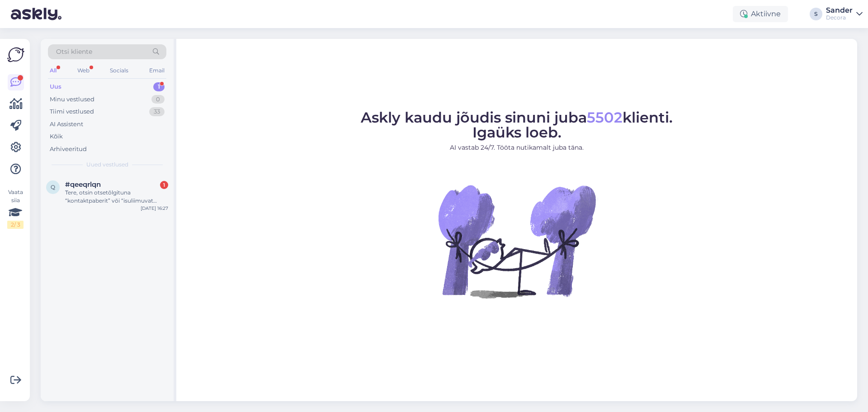 The width and height of the screenshot is (868, 412). I want to click on div: Email, so click(157, 71).